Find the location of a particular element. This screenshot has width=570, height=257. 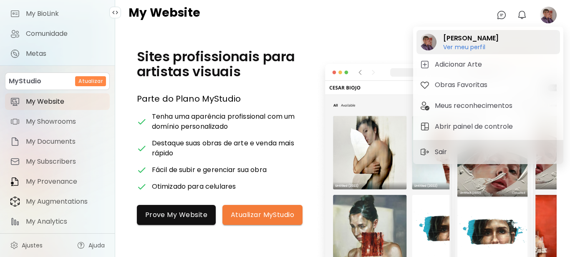

h6: Ver meu perfil is located at coordinates (470, 47).